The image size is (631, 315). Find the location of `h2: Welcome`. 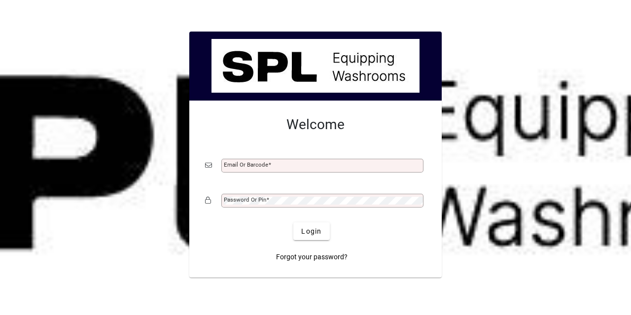

h2: Welcome is located at coordinates (316, 125).